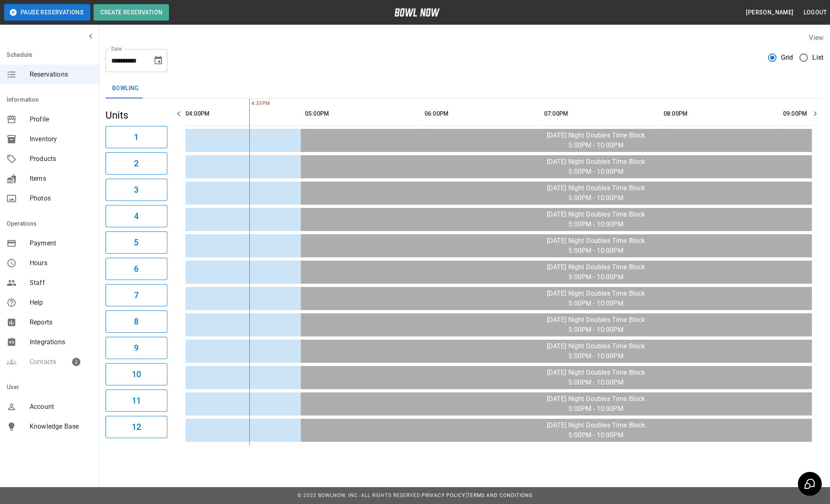  I want to click on label: View, so click(817, 38).